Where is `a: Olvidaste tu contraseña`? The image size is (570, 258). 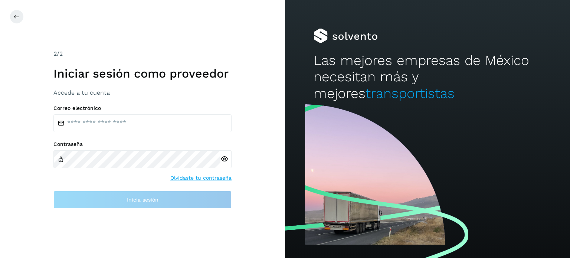
a: Olvidaste tu contraseña is located at coordinates (201, 178).